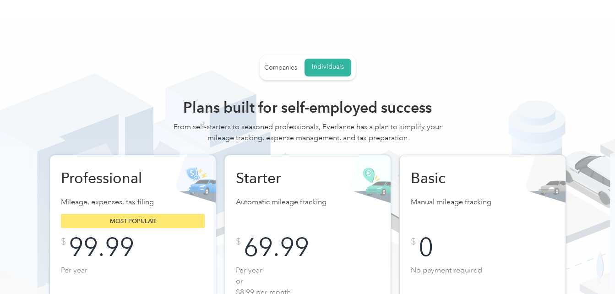 This screenshot has height=294, width=615. Describe the element at coordinates (101, 247) in the screenshot. I see `div: 99.99` at that location.